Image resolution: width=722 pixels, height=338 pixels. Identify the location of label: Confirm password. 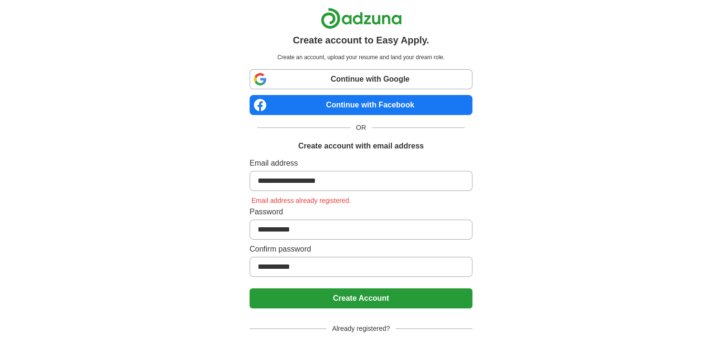
(361, 249).